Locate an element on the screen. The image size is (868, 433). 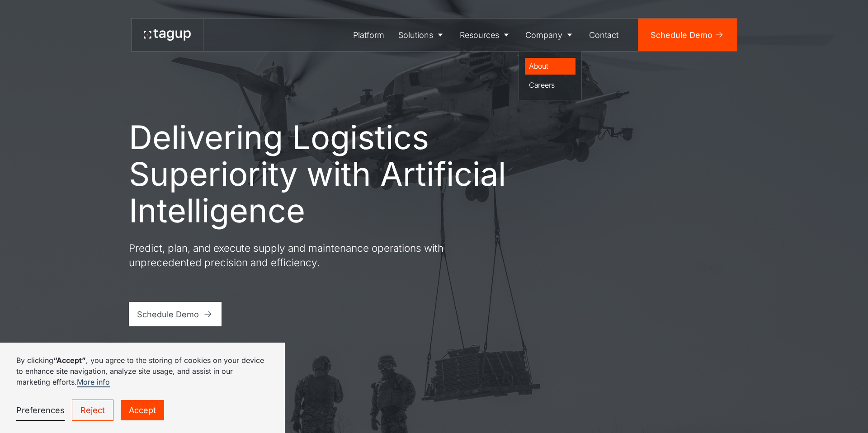
a: Reject is located at coordinates (93, 410).